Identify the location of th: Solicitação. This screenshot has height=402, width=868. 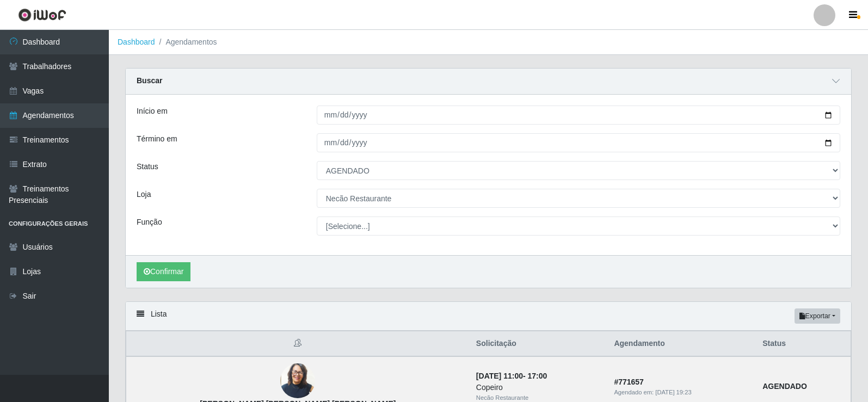
(538, 344).